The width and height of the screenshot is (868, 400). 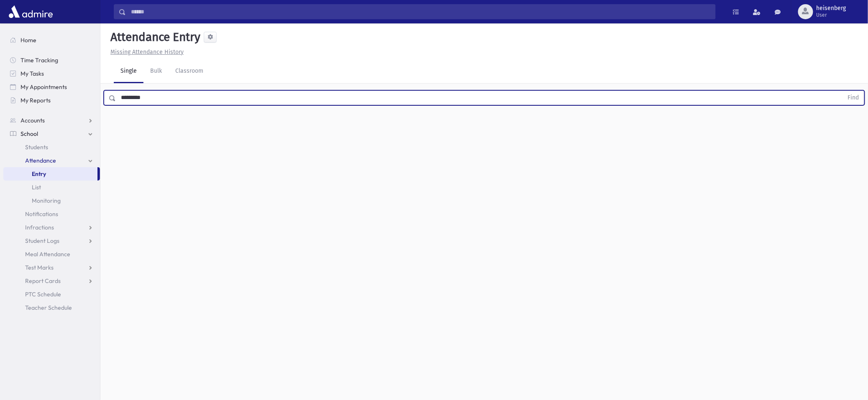 What do you see at coordinates (52, 267) in the screenshot?
I see `a: Test Marks` at bounding box center [52, 267].